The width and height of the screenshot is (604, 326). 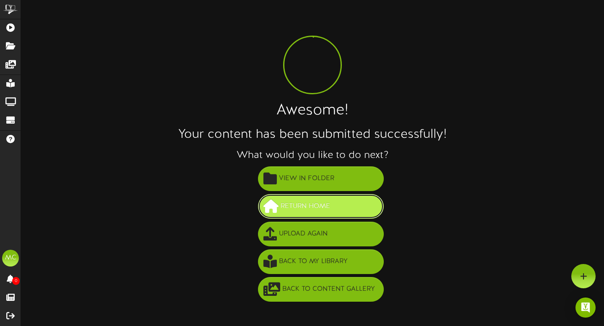 I want to click on h2: Your content has been submitted successfully!, so click(x=313, y=135).